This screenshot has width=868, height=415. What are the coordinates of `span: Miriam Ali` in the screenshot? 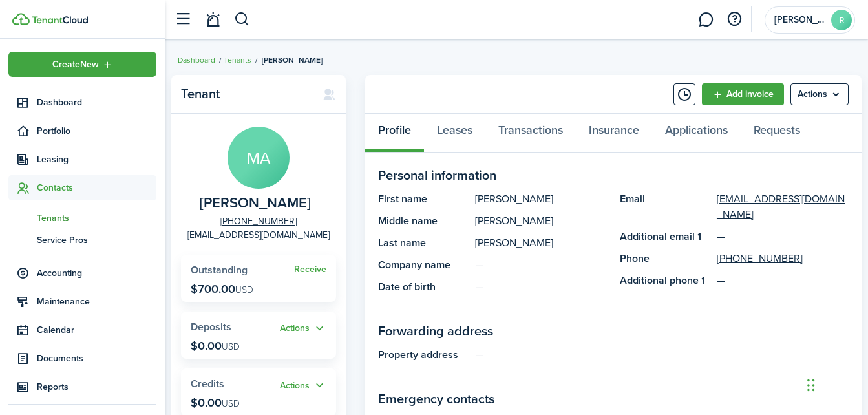 It's located at (255, 203).